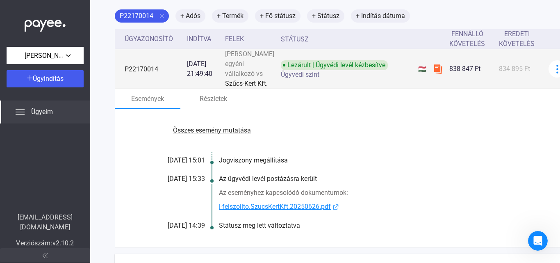 This screenshot has height=263, width=560. I want to click on font: Ügyvédi szint, so click(300, 74).